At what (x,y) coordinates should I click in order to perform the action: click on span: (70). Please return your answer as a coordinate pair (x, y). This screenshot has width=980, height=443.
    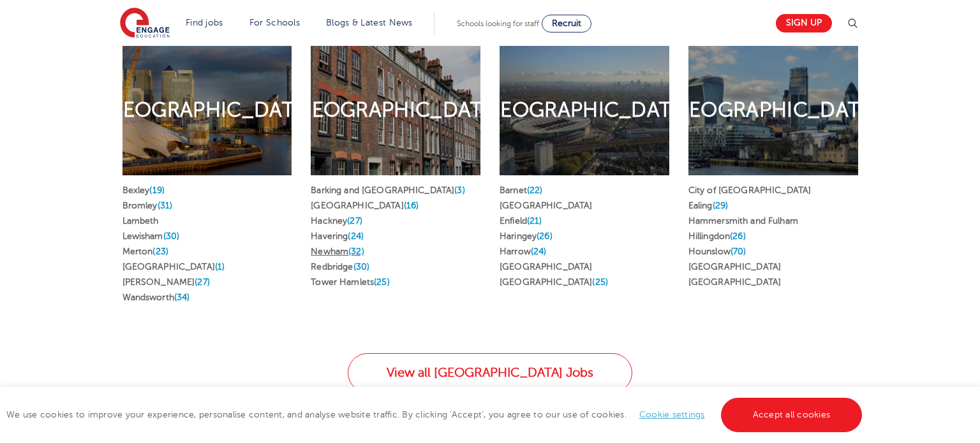
    Looking at the image, I should click on (739, 251).